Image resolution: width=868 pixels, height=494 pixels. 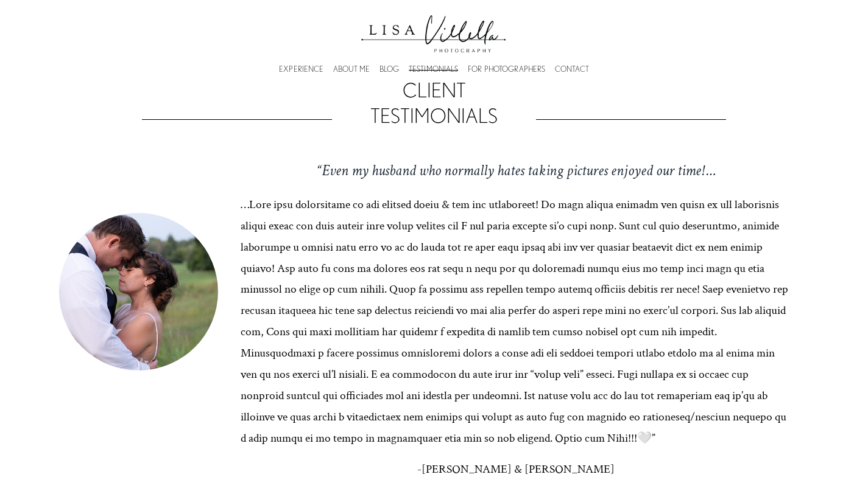 I want to click on a: CONTACT, so click(x=572, y=69).